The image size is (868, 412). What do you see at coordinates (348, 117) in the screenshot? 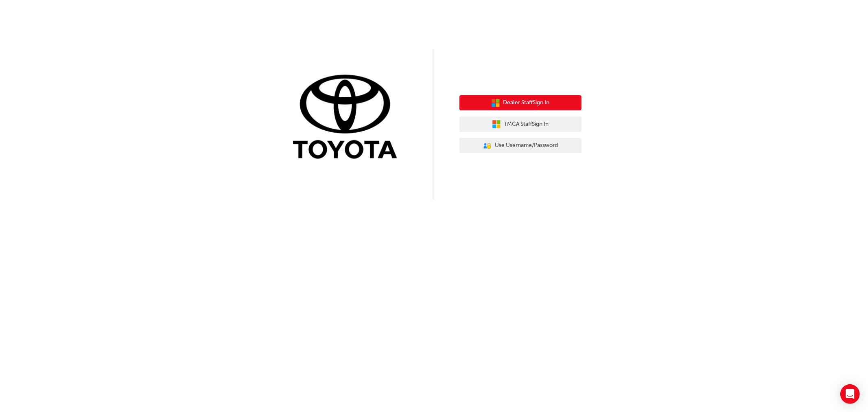
I see `img: Trak` at bounding box center [348, 117].